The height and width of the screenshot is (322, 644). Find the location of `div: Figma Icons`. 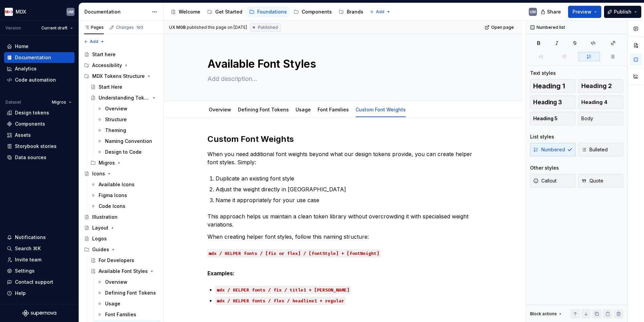

div: Figma Icons is located at coordinates (113, 196).